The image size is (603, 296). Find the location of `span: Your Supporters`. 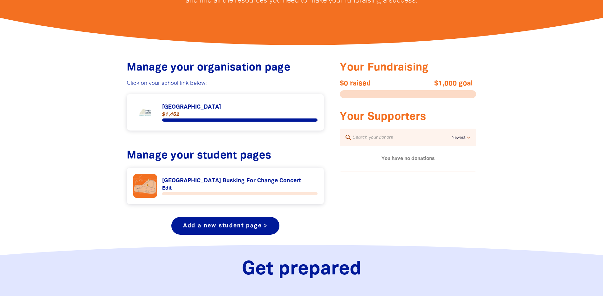

span: Your Supporters is located at coordinates (382, 117).